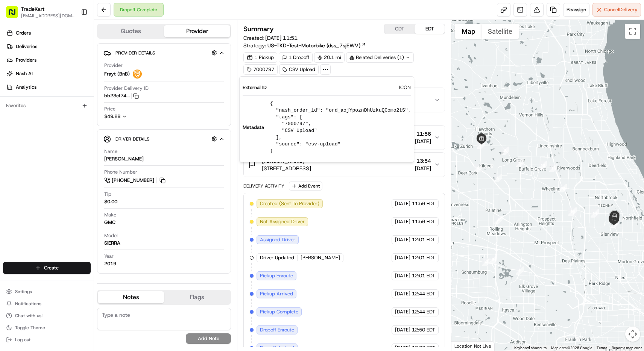 The width and height of the screenshot is (644, 351). What do you see at coordinates (14, 79) in the screenshot?
I see `img: 1736555255976-a54dd68f-1ca7-489b-9aae-adbdc363a1c4` at bounding box center [14, 79].